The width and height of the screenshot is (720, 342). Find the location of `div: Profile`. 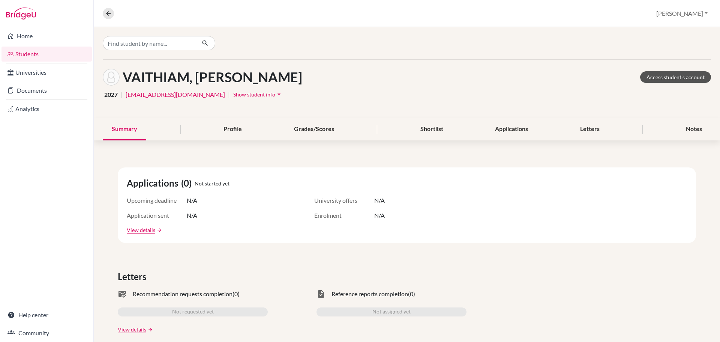

div: Profile is located at coordinates (233, 129).